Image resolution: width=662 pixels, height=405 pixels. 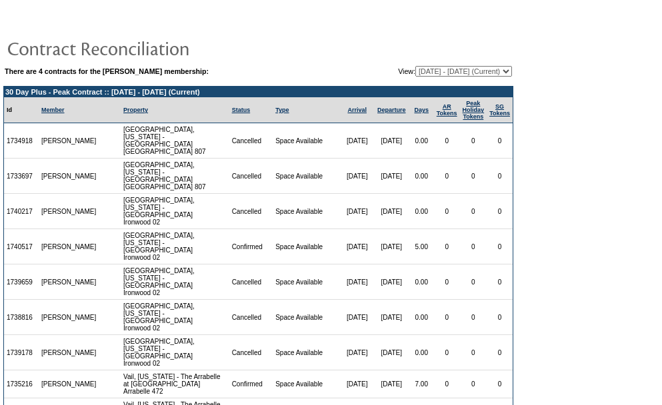 What do you see at coordinates (21, 211) in the screenshot?
I see `td: 1740217` at bounding box center [21, 211].